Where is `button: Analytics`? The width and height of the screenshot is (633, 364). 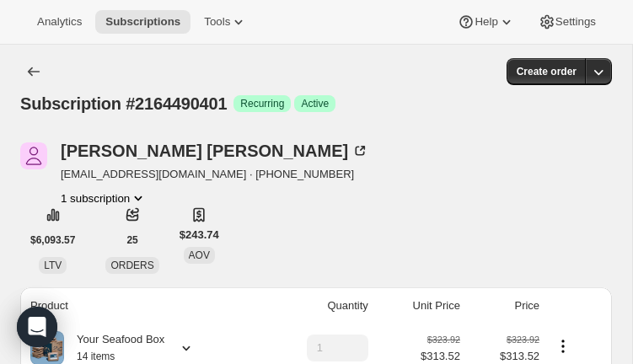
button: Analytics is located at coordinates (59, 22).